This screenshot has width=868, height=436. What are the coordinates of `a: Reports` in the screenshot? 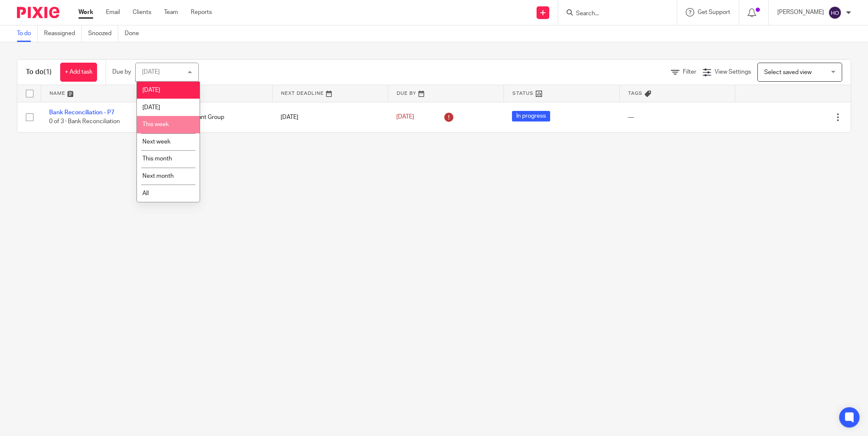 It's located at (201, 12).